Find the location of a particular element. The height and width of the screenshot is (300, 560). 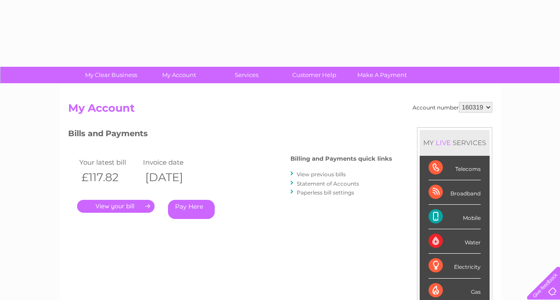

td: Your latest bill is located at coordinates (109, 162).